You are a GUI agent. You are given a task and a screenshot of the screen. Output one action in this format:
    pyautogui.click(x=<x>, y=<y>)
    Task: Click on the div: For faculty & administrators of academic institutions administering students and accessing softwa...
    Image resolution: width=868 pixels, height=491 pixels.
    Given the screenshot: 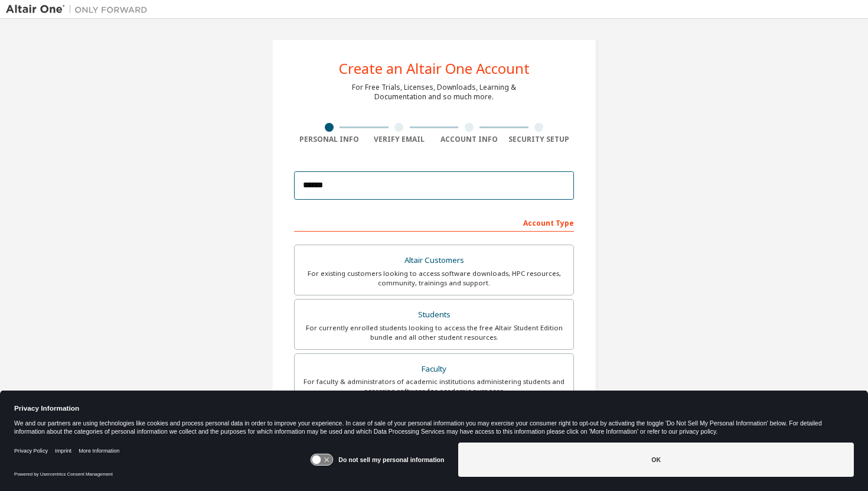 What is the action you would take?
    pyautogui.click(x=434, y=386)
    